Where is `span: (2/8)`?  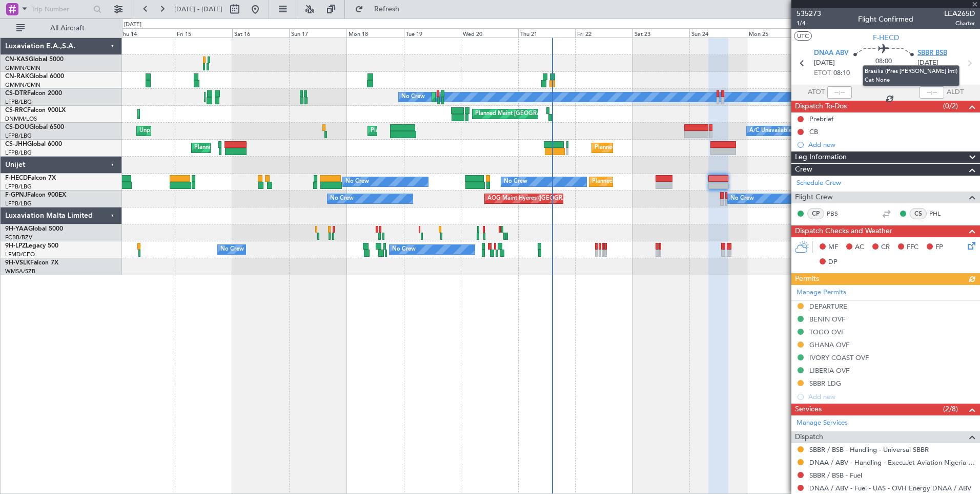 span: (2/8) is located at coordinates (951, 409).